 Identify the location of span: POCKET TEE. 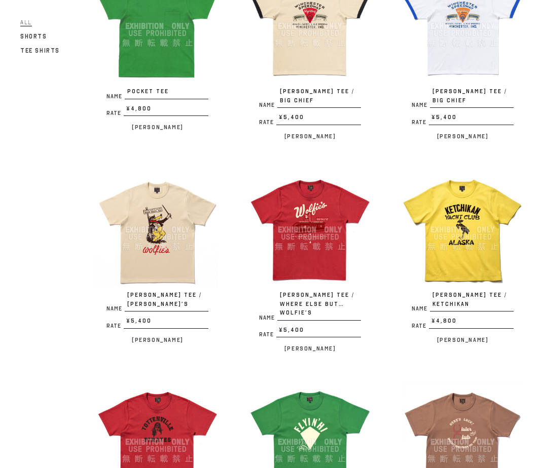
(166, 93).